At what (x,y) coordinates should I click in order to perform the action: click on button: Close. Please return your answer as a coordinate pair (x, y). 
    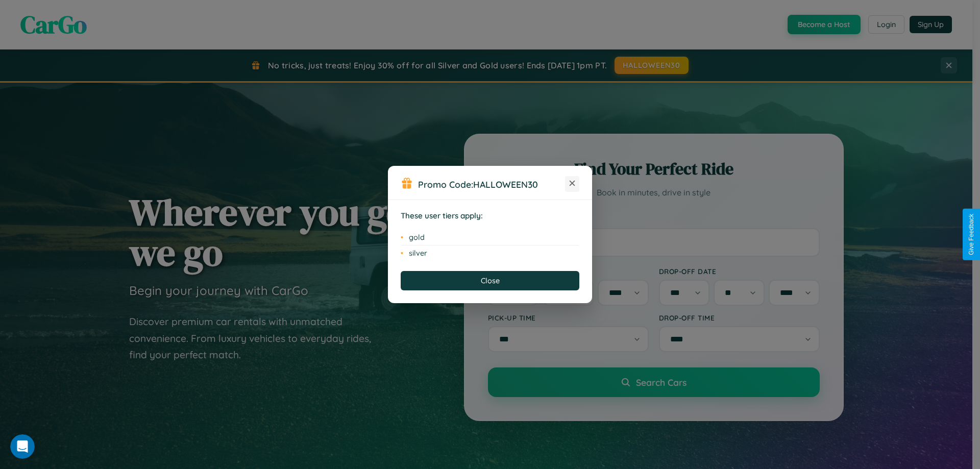
    Looking at the image, I should click on (490, 281).